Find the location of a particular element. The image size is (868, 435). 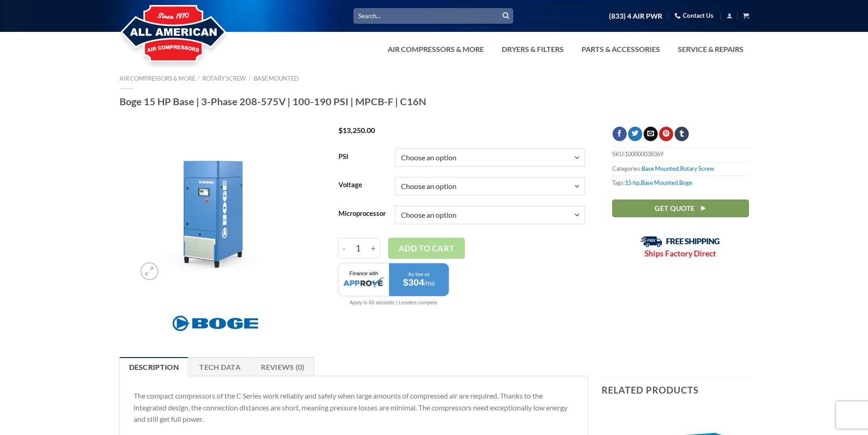

a: Email to a Friend is located at coordinates (650, 134).